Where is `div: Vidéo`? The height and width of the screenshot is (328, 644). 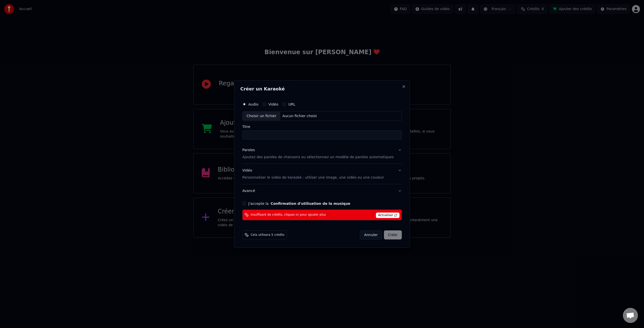 div: Vidéo is located at coordinates (313, 174).